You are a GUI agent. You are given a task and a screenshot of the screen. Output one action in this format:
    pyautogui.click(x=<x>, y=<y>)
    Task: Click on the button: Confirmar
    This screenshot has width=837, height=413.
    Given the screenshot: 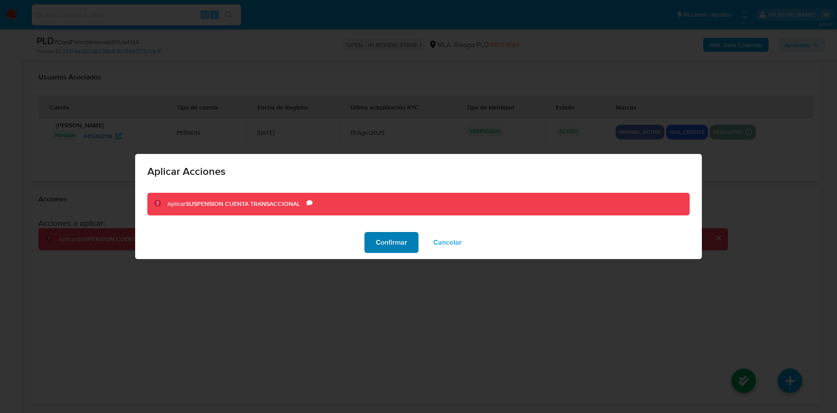 What is the action you would take?
    pyautogui.click(x=392, y=243)
    